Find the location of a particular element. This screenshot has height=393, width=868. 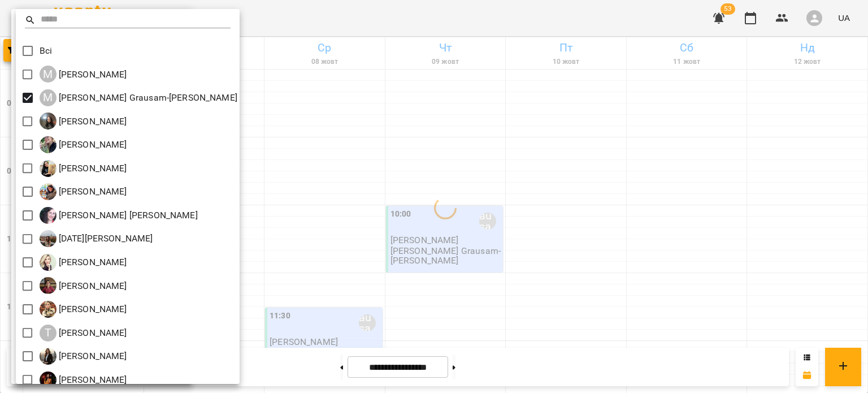

div: Т is located at coordinates (48, 333).